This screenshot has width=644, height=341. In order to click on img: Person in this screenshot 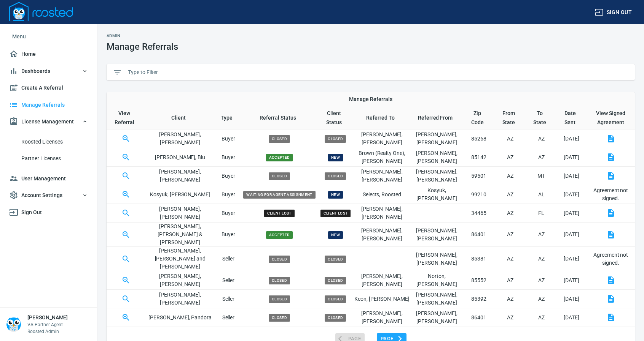, I will do `click(14, 325)`.